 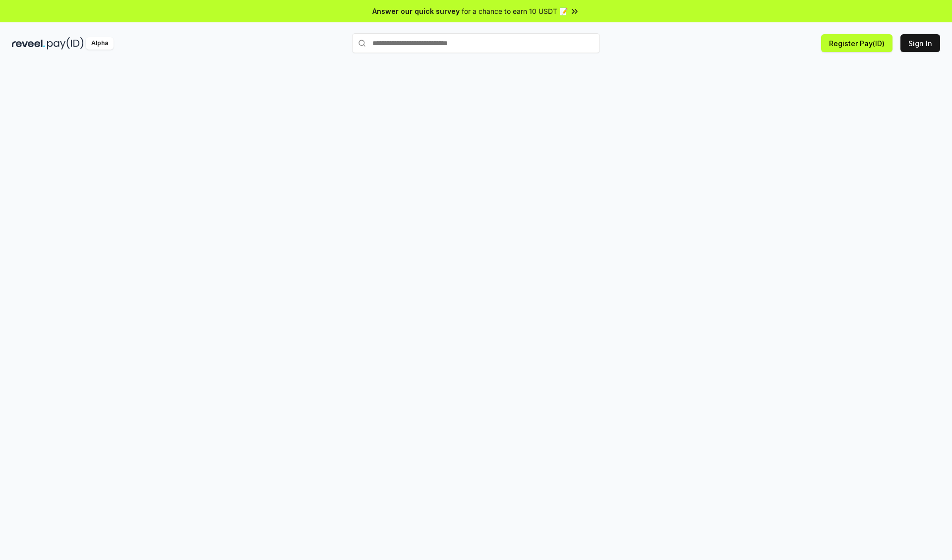 What do you see at coordinates (857, 43) in the screenshot?
I see `button: Register Pay(ID)` at bounding box center [857, 43].